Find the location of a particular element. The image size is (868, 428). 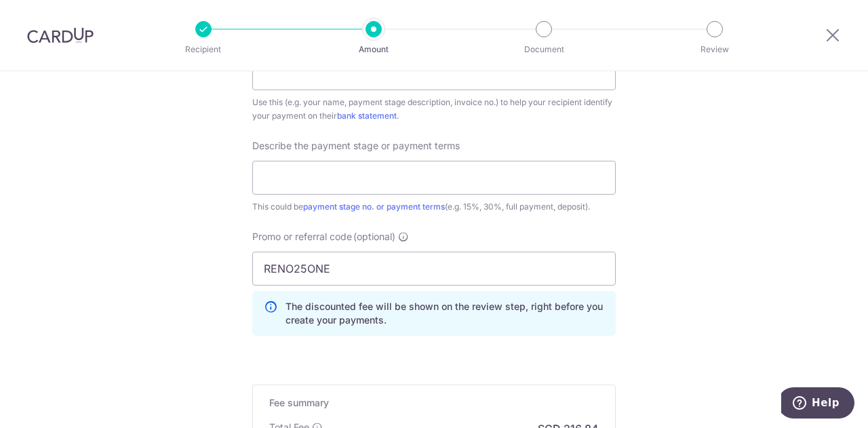

p: Review is located at coordinates (715, 49).